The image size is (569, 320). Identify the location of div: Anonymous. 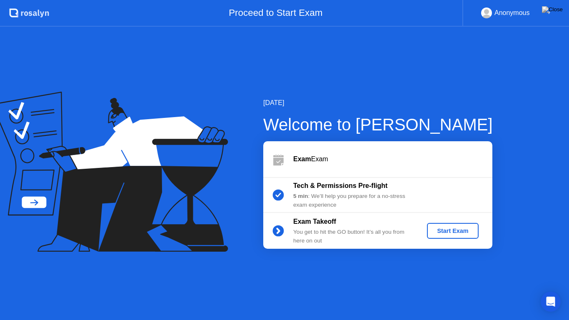
(512, 13).